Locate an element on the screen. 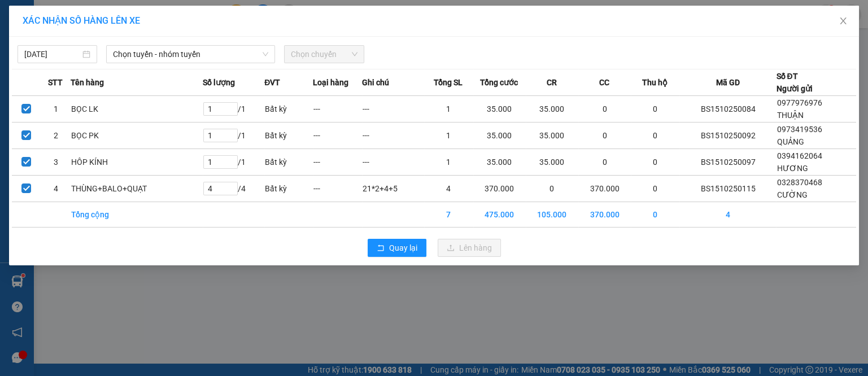  span: Chọn tuyến - nhóm tuyến is located at coordinates (190, 54).